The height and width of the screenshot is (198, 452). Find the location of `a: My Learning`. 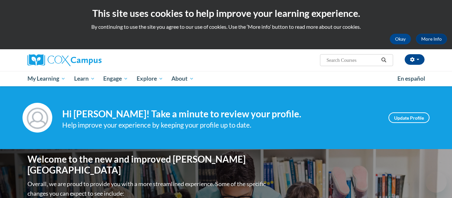

a: My Learning is located at coordinates (46, 79).